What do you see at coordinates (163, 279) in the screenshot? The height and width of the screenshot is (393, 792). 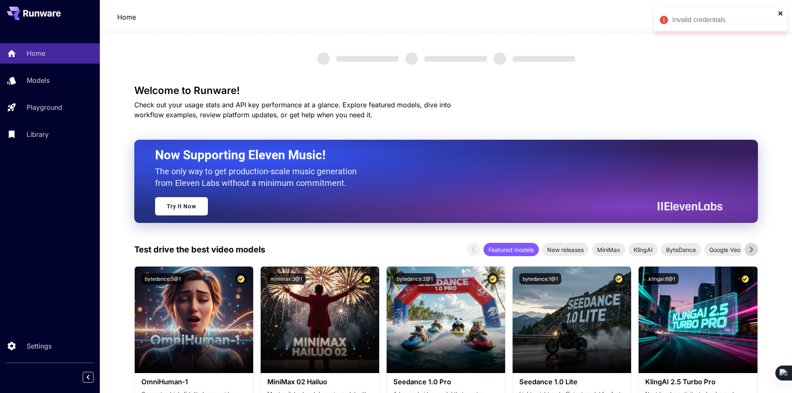 I see `button: bytedance:5@1` at bounding box center [163, 279].